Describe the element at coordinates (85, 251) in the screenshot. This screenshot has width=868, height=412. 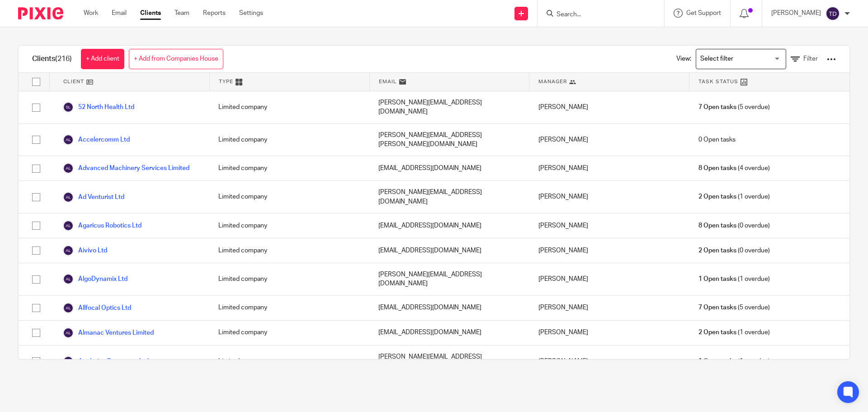
I see `a: Aivivo Ltd` at that location.